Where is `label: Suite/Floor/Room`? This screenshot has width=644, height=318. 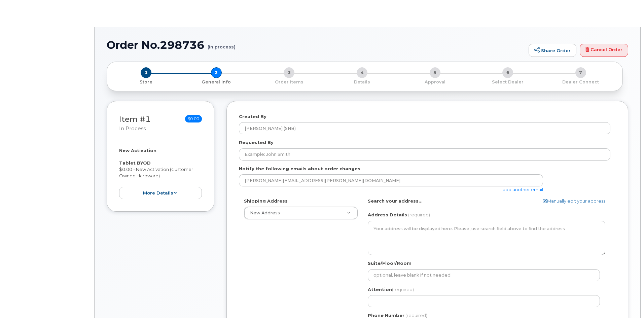
label: Suite/Floor/Room is located at coordinates (390, 263).